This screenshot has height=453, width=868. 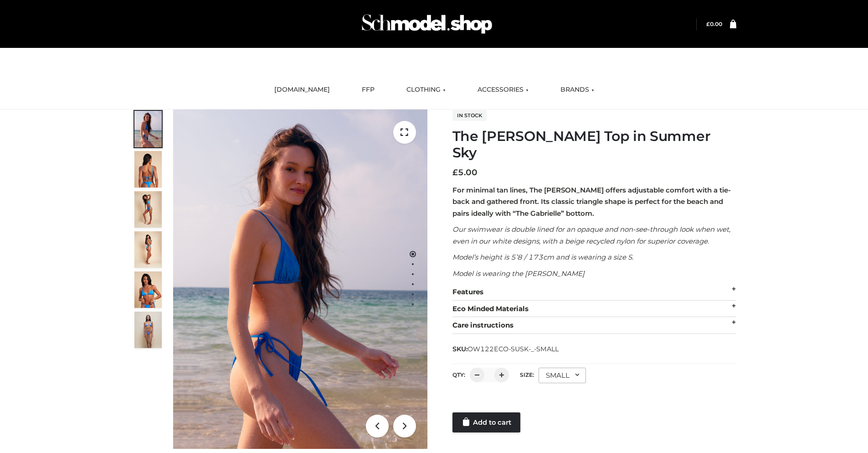 I want to click on span: In stock, so click(x=470, y=115).